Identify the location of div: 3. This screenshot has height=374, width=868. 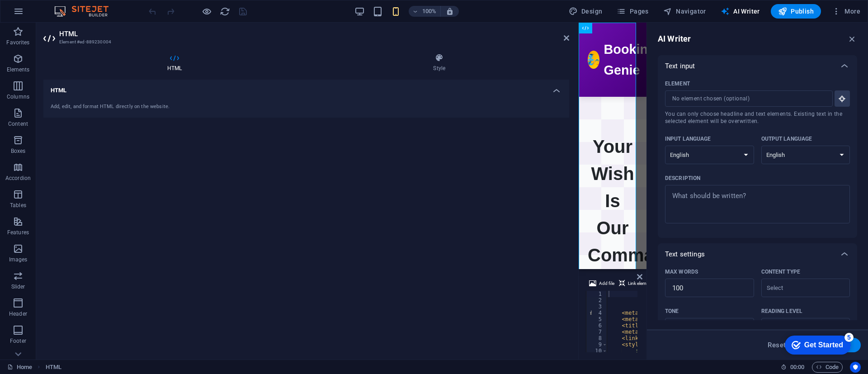
(596, 307).